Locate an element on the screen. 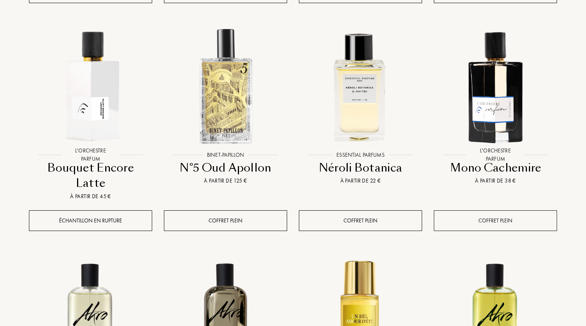 The image size is (586, 326). a: Mono Cachemire L'Orchestre ParfumL'Orchestre ParfumMono CachemireÀ partir de 38 € is located at coordinates (495, 106).